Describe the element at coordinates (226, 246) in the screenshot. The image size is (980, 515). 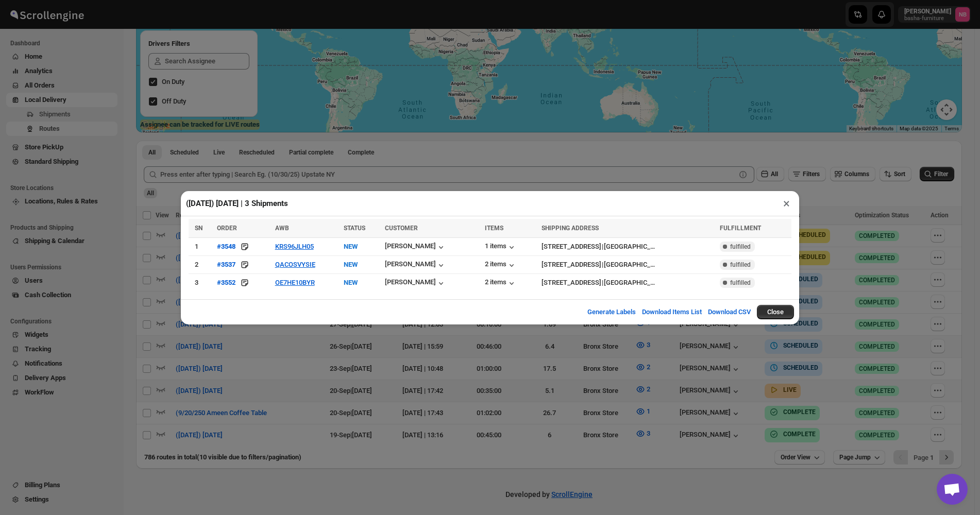
I see `div: #3548` at that location.